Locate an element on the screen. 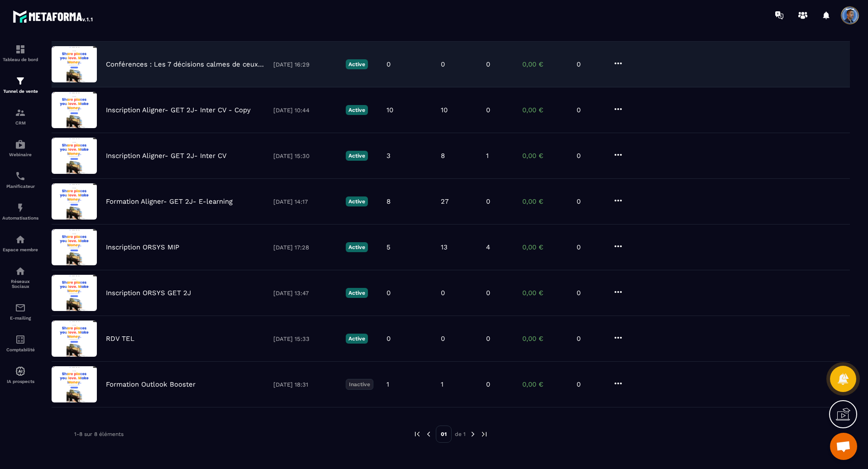 Image resolution: width=868 pixels, height=469 pixels. p: Inscription Aligner- GET 2J- Inter CV - Copy is located at coordinates (178, 110).